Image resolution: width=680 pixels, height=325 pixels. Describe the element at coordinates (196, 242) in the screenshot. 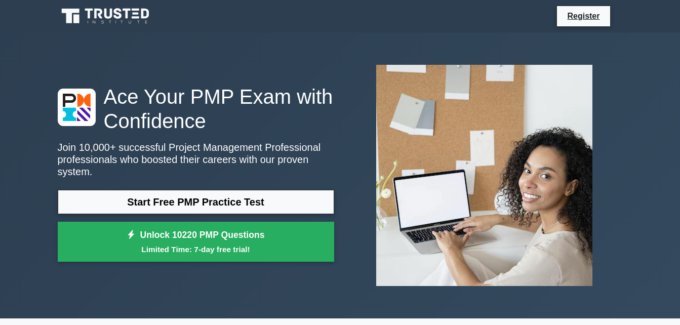

I see `a: Unlock 10220 PMP QuestionsLimited Time: 7-day free trial!` at that location.